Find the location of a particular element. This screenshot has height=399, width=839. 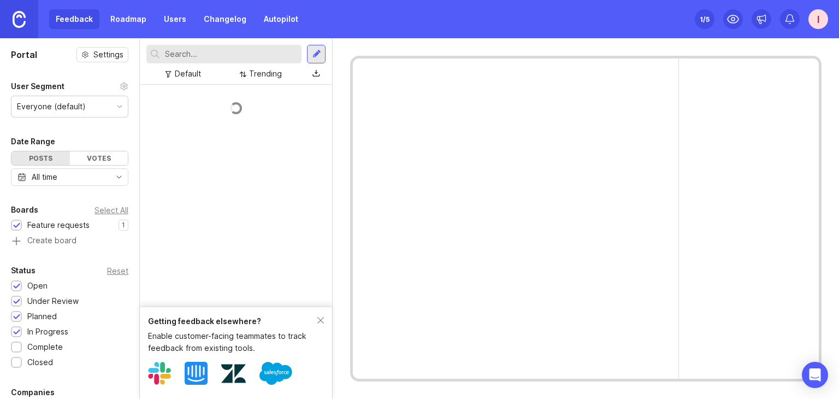

div: In Progress is located at coordinates (48, 331).